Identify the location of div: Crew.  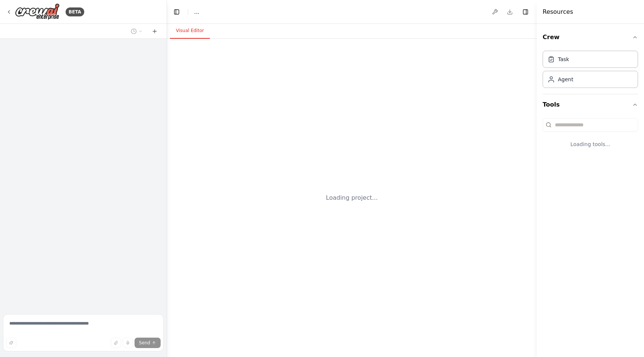
(590, 70).